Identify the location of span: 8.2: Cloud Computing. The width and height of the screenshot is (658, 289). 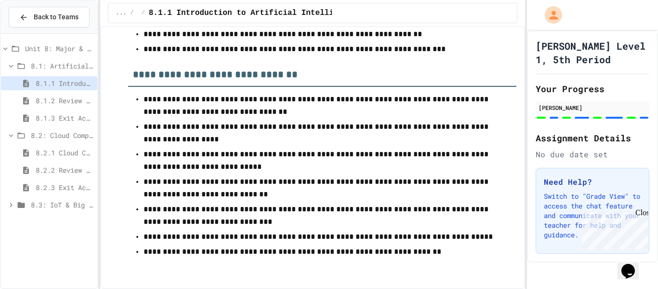
(62, 135).